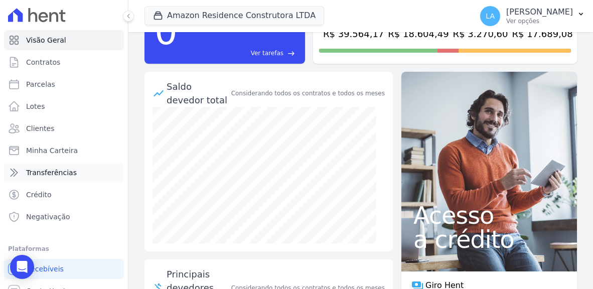  What do you see at coordinates (489, 215) in the screenshot?
I see `span: Acesso` at bounding box center [489, 215].